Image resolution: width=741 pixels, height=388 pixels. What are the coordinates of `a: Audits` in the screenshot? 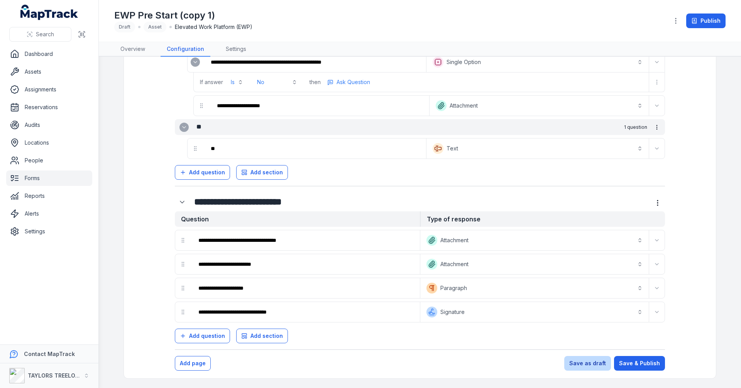 It's located at (49, 125).